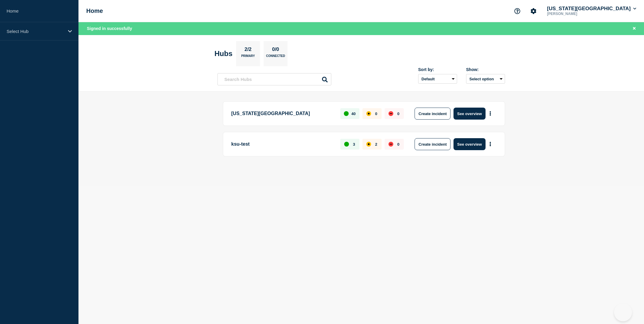 The width and height of the screenshot is (644, 324). I want to click on p: Select Hub, so click(35, 31).